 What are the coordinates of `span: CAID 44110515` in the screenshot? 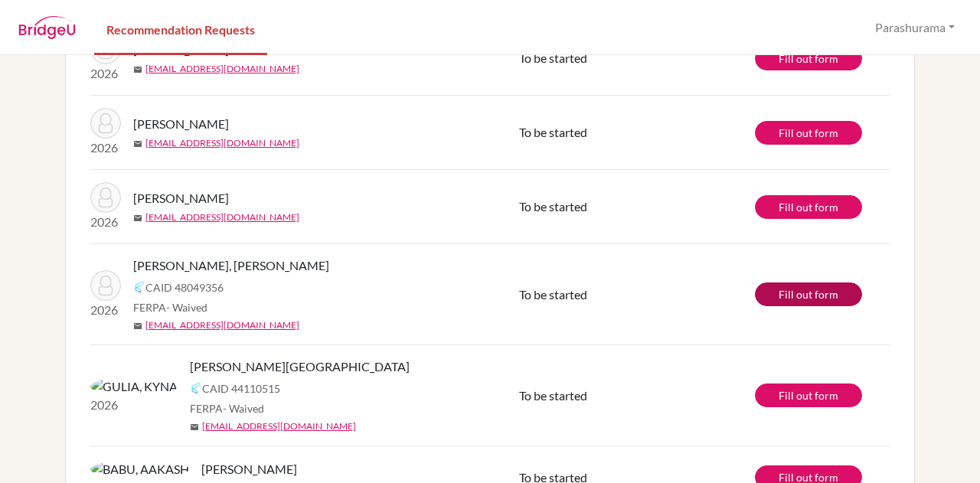 It's located at (241, 388).